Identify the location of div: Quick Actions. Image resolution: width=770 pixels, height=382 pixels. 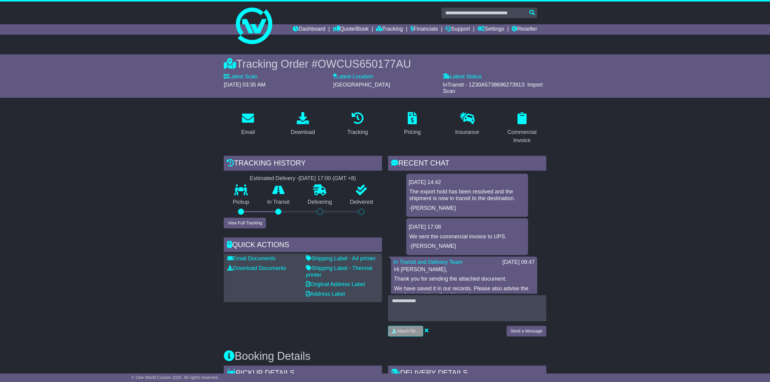
(303, 245).